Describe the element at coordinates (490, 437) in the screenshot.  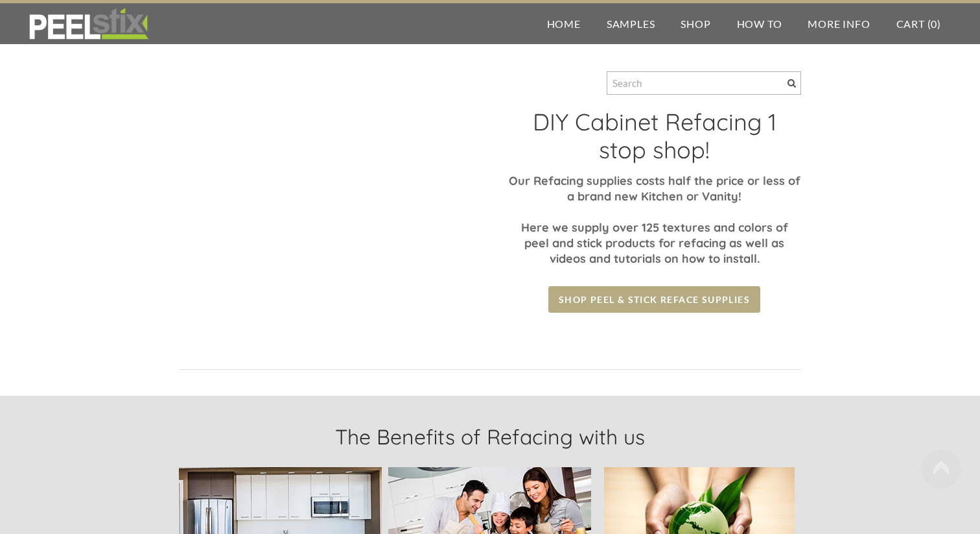
I see `font: The Benefits of Refacing with us` at that location.